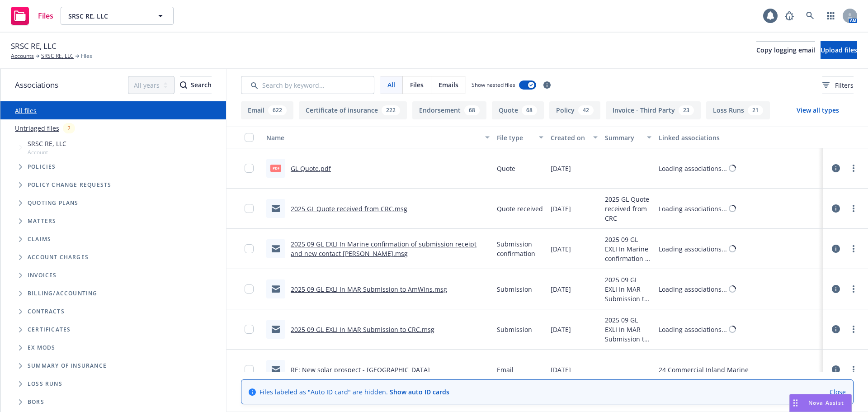 The height and width of the screenshot is (412, 868). Describe the element at coordinates (369, 289) in the screenshot. I see `a: 2025 09 GL EXLI In MAR Submission to AmWins.msg` at that location.